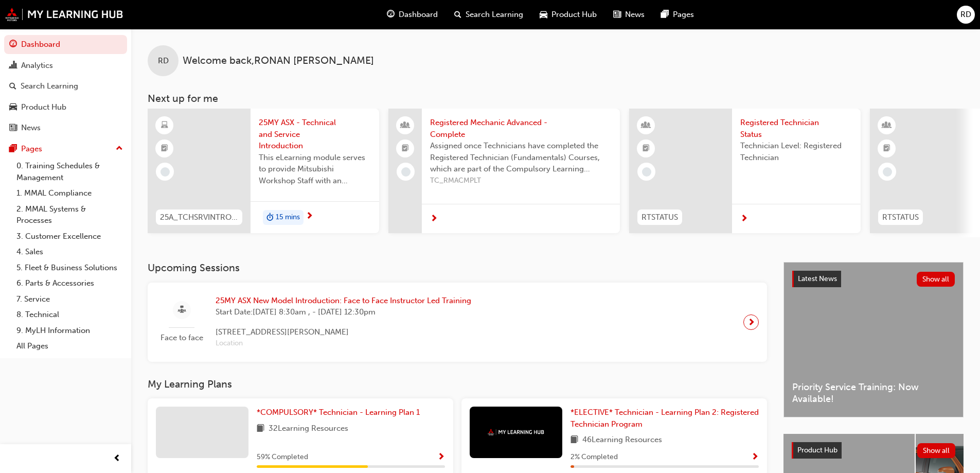 The height and width of the screenshot is (473, 980). What do you see at coordinates (873, 392) in the screenshot?
I see `span: Priority Service Training: Now Available!` at bounding box center [873, 392].